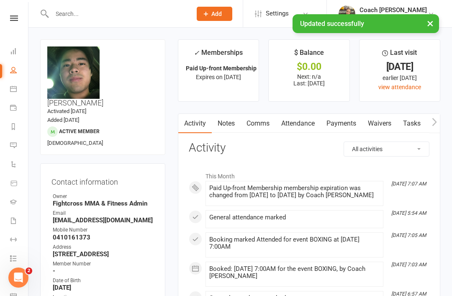  I want to click on span: 2, so click(29, 271).